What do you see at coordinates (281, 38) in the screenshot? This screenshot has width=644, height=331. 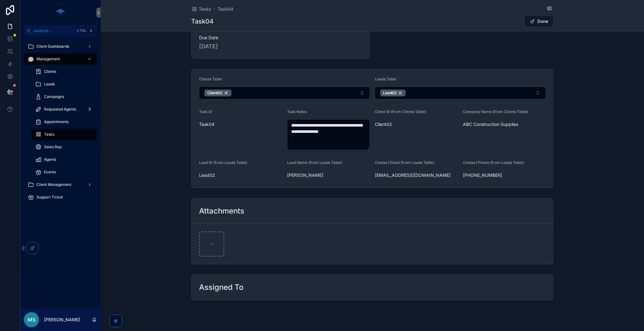 I see `span: Due Date` at bounding box center [281, 38].